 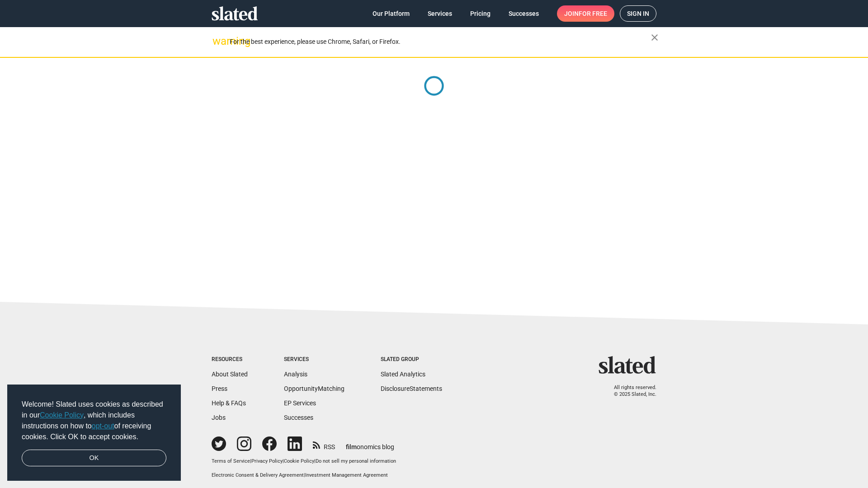 What do you see at coordinates (630, 390) in the screenshot?
I see `p: All rights reserved. © 2025 Slated, Inc.` at bounding box center [630, 390].